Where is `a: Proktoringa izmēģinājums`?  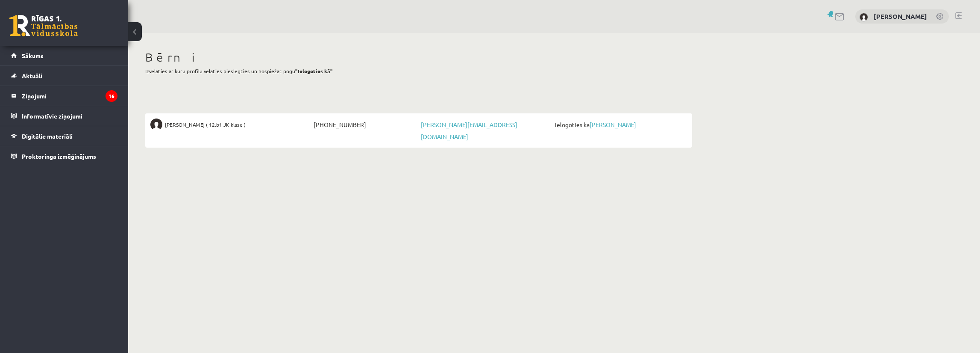
a: Proktoringa izmēģinājums is located at coordinates (64, 156).